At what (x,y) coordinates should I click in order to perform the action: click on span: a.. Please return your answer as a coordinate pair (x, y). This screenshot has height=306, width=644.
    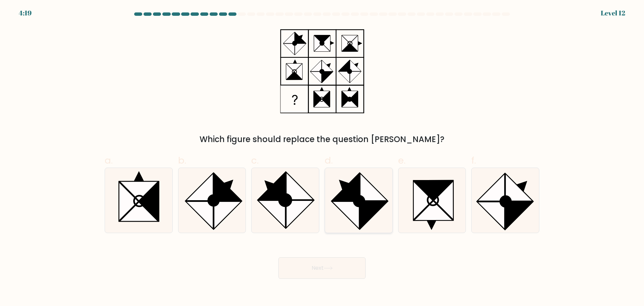
    Looking at the image, I should click on (108, 160).